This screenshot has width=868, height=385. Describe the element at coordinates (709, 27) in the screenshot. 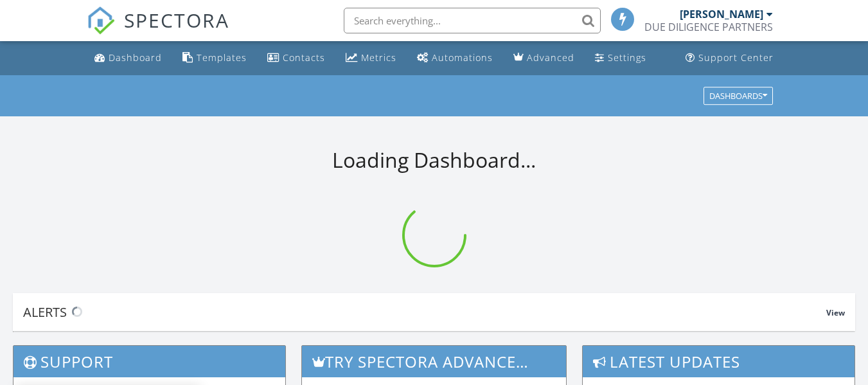

I see `div: DUE DILIGENCE PARTNERS` at that location.